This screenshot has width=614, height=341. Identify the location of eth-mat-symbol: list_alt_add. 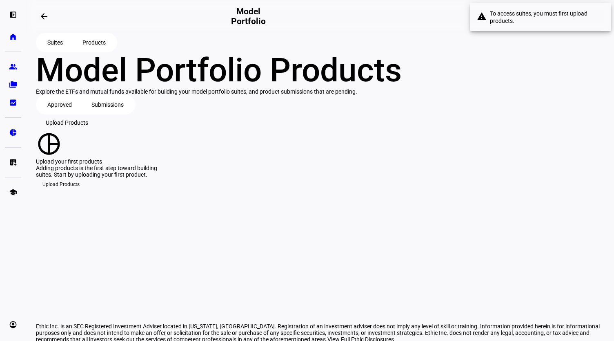
(13, 162).